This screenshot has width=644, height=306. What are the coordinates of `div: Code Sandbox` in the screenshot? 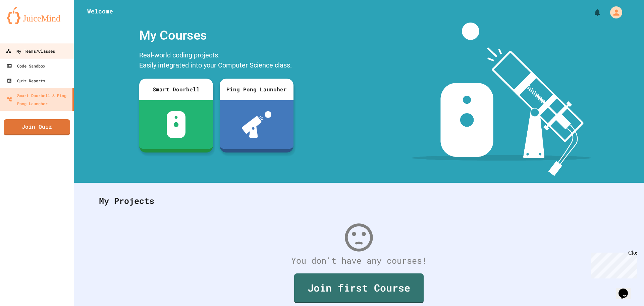 It's located at (26, 66).